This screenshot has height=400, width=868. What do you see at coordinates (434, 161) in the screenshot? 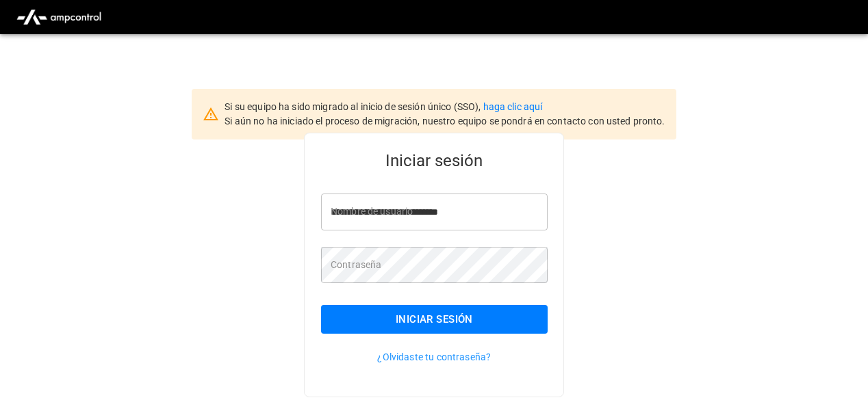
I see `h5: Iniciar sesión` at bounding box center [434, 161].